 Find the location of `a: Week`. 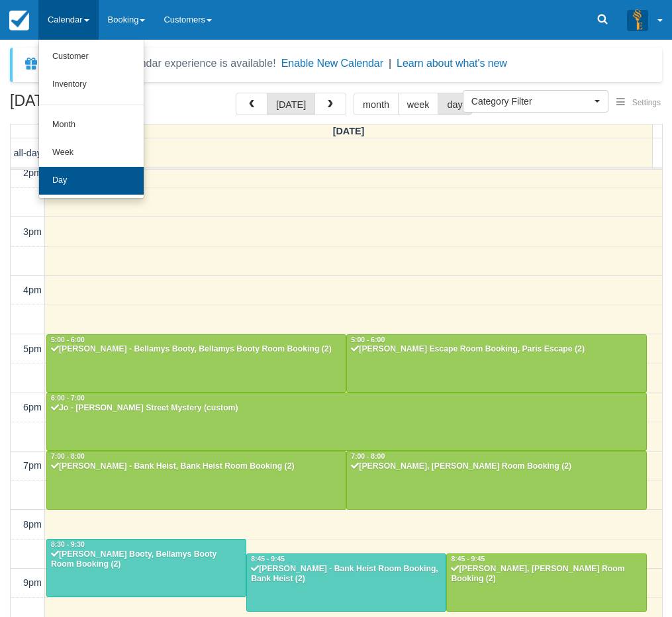

a: Week is located at coordinates (91, 153).